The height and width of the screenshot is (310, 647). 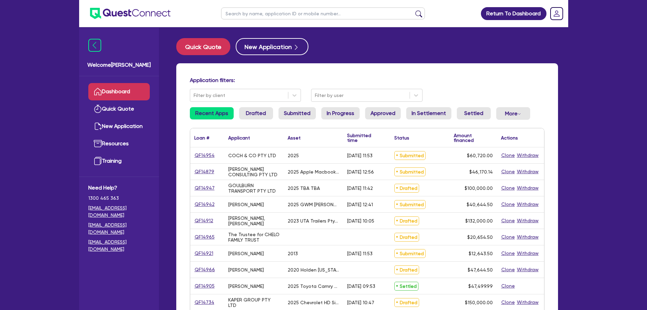 What do you see at coordinates (313, 172) in the screenshot?
I see `div: 2025 Apple Macbook Air (15-Inch M4)` at bounding box center [313, 172].